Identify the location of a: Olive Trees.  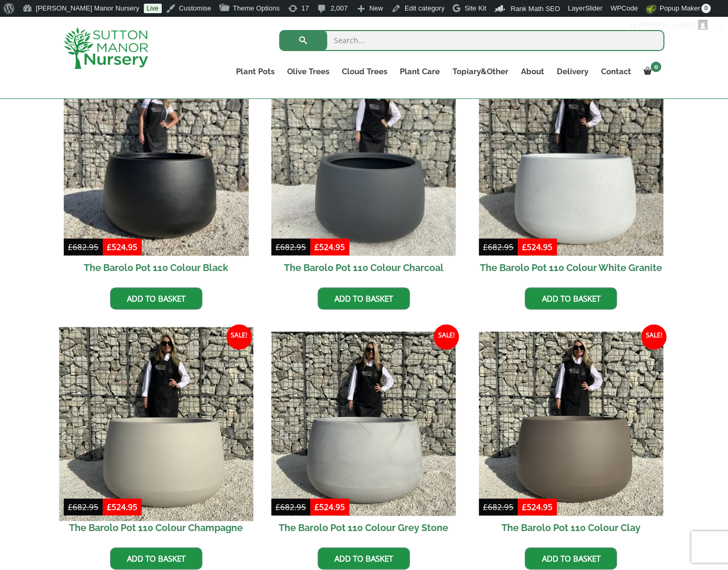
(308, 72).